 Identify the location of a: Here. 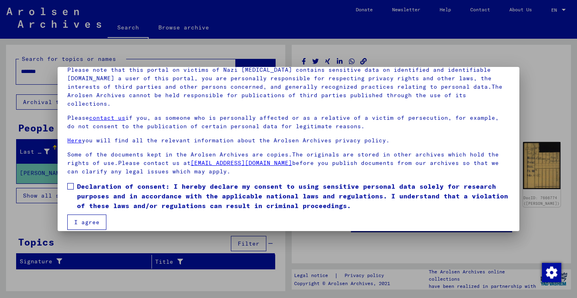
(74, 140).